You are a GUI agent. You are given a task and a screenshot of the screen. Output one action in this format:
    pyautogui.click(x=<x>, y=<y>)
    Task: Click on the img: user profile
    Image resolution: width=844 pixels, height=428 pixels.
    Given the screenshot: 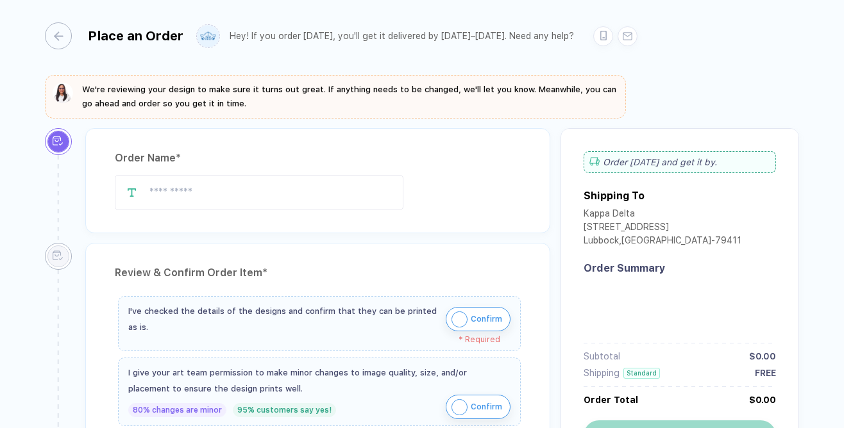 What is the action you would take?
    pyautogui.click(x=208, y=36)
    